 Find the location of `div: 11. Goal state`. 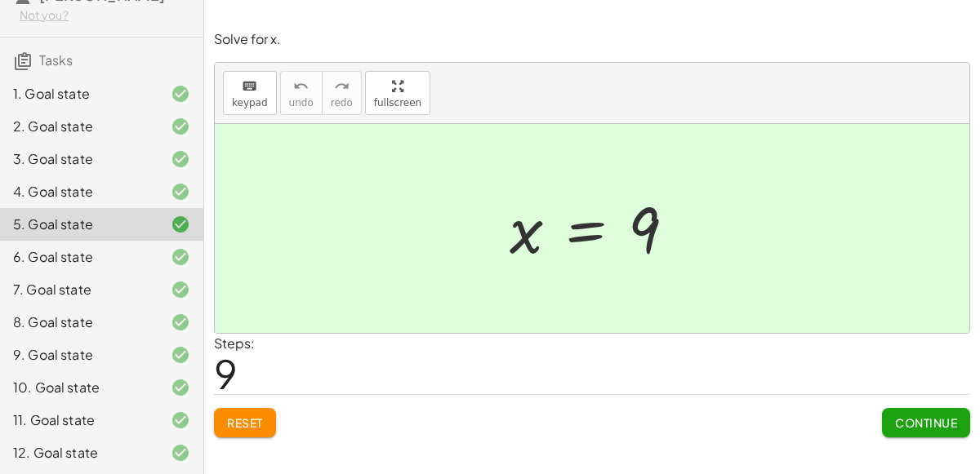

div: 11. Goal state is located at coordinates (78, 420).